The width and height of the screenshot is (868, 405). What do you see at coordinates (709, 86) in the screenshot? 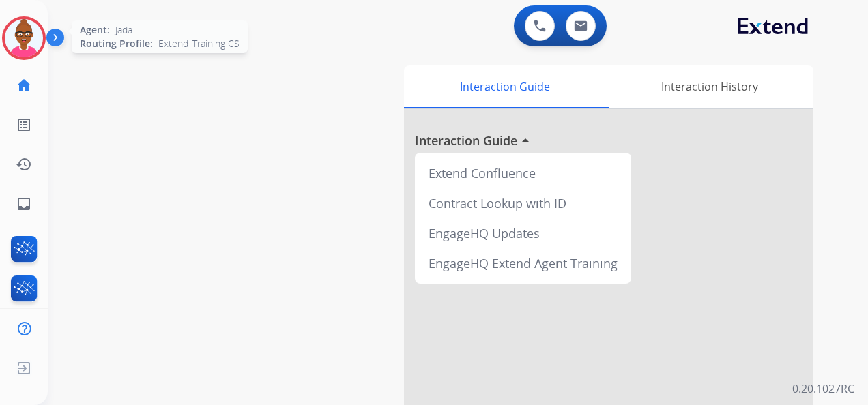
I see `div: Interaction History` at bounding box center [709, 86].